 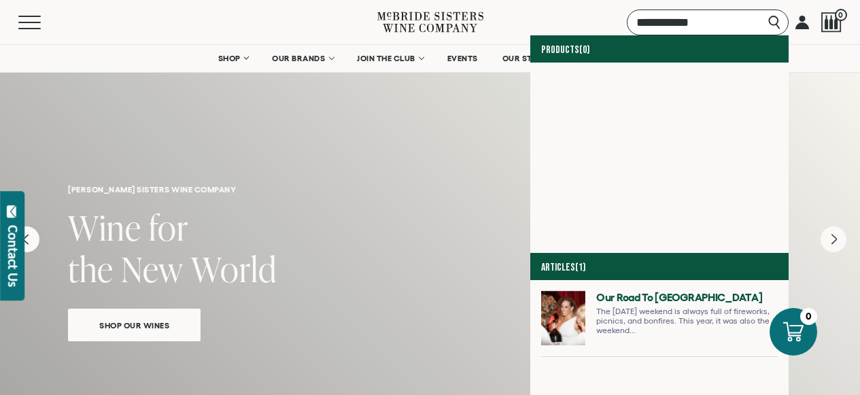 What do you see at coordinates (841, 15) in the screenshot?
I see `span: 0` at bounding box center [841, 15].